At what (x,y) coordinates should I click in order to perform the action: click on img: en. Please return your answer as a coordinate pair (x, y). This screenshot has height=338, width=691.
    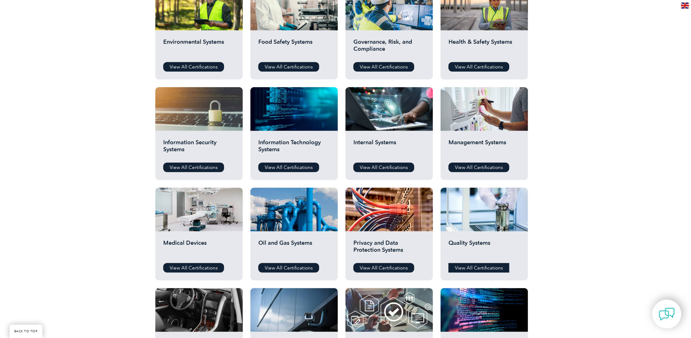
    Looking at the image, I should click on (685, 5).